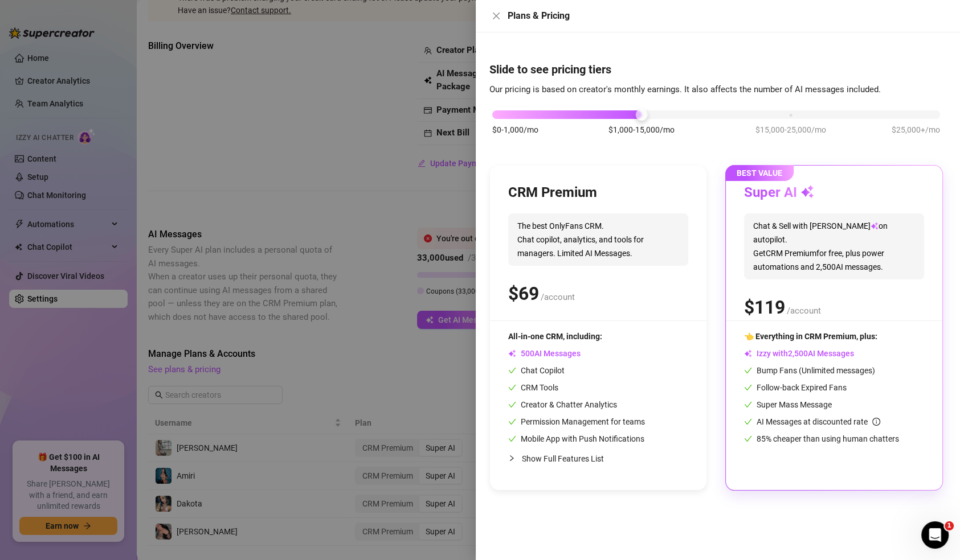  I want to click on span: Super Mass Message, so click(788, 405).